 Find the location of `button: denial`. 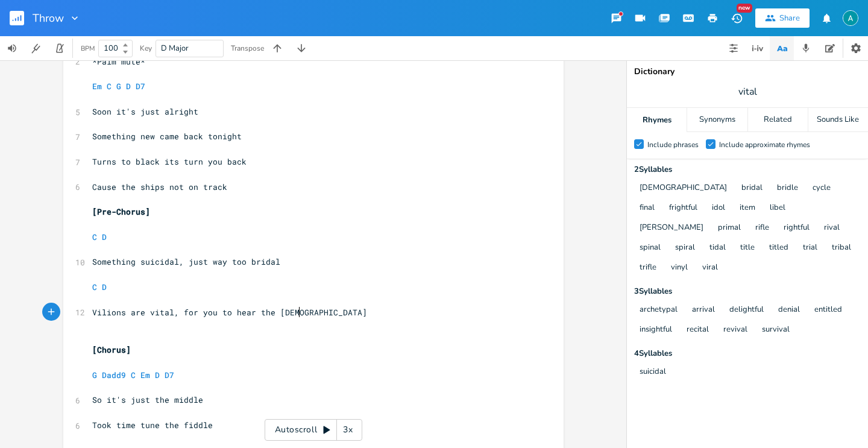

button: denial is located at coordinates (789, 310).